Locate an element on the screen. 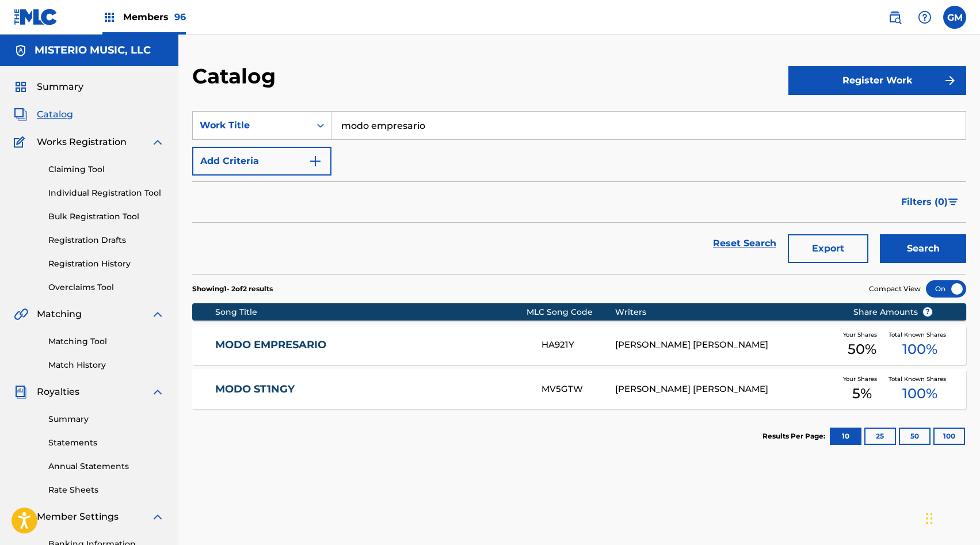 This screenshot has width=980, height=545. p: Showing 1 - 2 of 2 results is located at coordinates (232, 289).